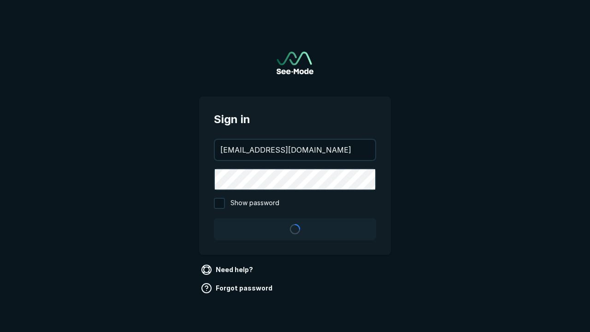  Describe the element at coordinates (237, 288) in the screenshot. I see `a: Forgot password` at that location.